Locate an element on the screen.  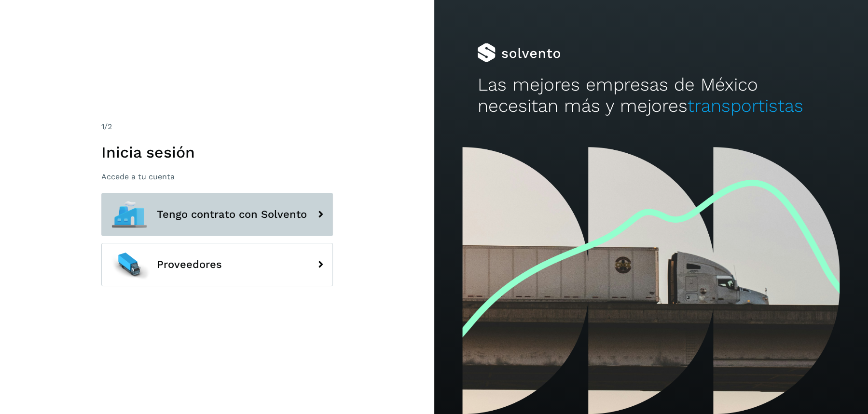
p: Accede a tu cuenta is located at coordinates (217, 176).